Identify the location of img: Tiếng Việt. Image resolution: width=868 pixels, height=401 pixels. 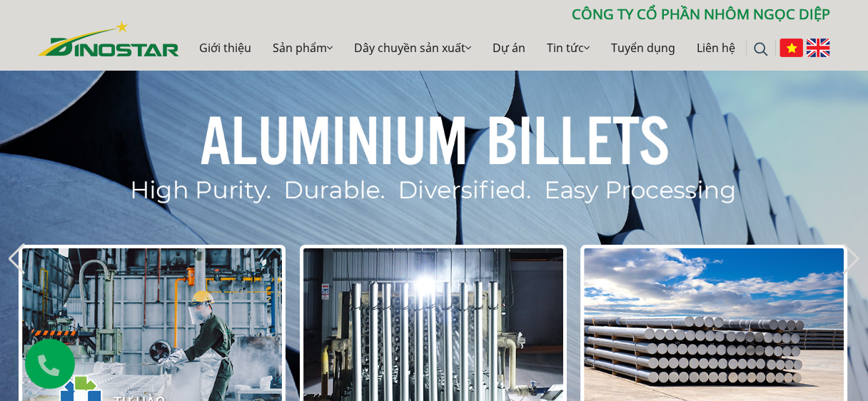
(791, 47).